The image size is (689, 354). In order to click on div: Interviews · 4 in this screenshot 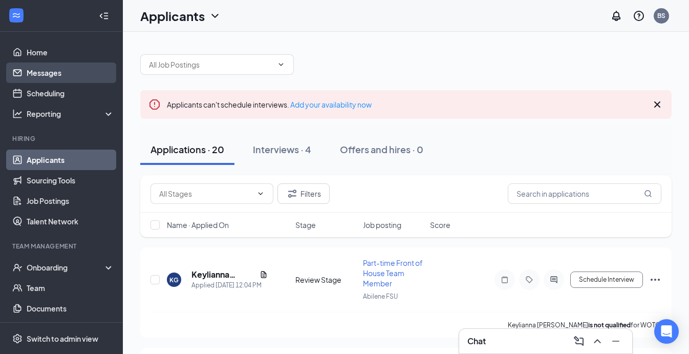, I will do `click(282, 149)`.